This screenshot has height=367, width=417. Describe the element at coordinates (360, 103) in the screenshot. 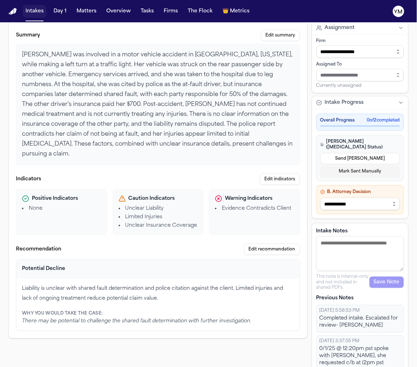

I see `button: Intake Progress` at that location.